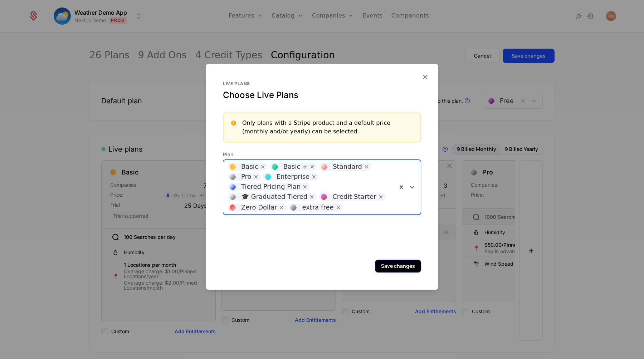 The height and width of the screenshot is (359, 644). Describe the element at coordinates (322, 155) in the screenshot. I see `span: Plan` at that location.